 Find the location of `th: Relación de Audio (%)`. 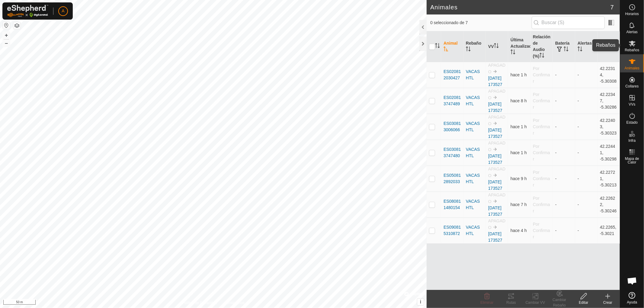

th: Relación de Audio (%) is located at coordinates (541, 47).